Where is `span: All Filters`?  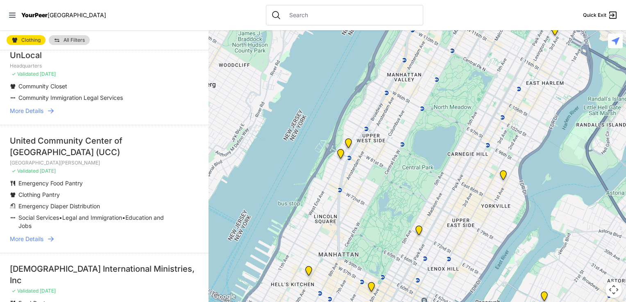
span: All Filters is located at coordinates (74, 40).